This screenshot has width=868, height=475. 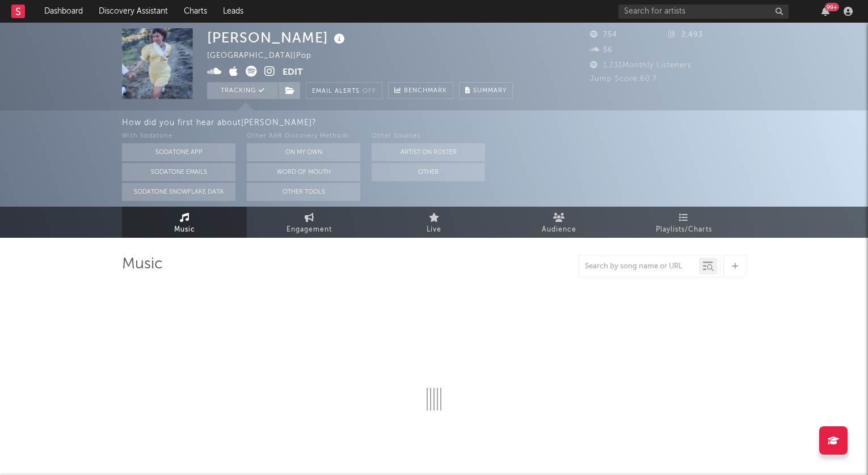 I want to click on button: Other Tools, so click(x=303, y=192).